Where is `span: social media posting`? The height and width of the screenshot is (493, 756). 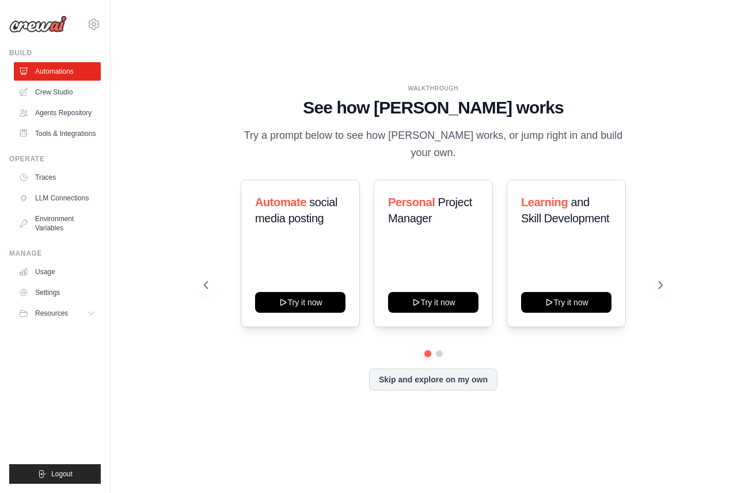
span: social media posting is located at coordinates (296, 210).